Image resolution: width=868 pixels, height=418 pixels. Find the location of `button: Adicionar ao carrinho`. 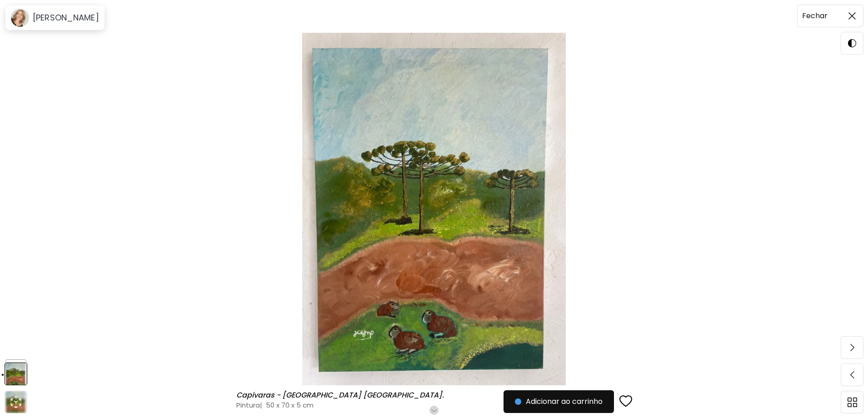

button: Adicionar ao carrinho is located at coordinates (559, 402).